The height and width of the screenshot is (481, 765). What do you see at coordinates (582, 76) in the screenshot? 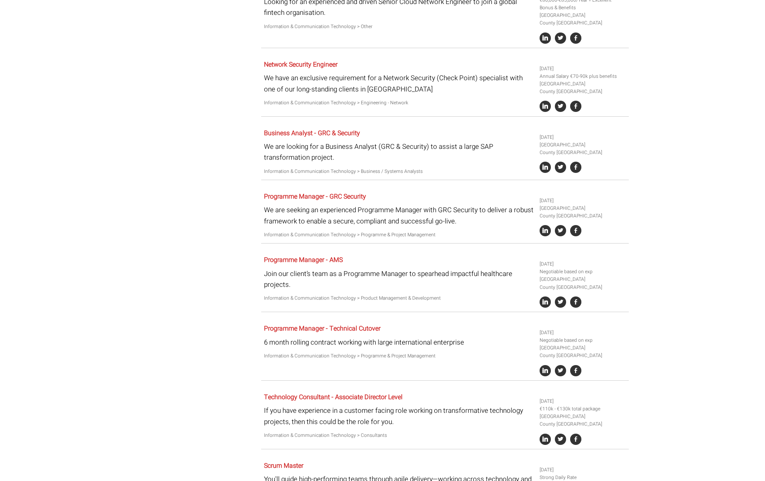
I see `li: Annual Salary €70-90k plus benefits` at bounding box center [582, 76].